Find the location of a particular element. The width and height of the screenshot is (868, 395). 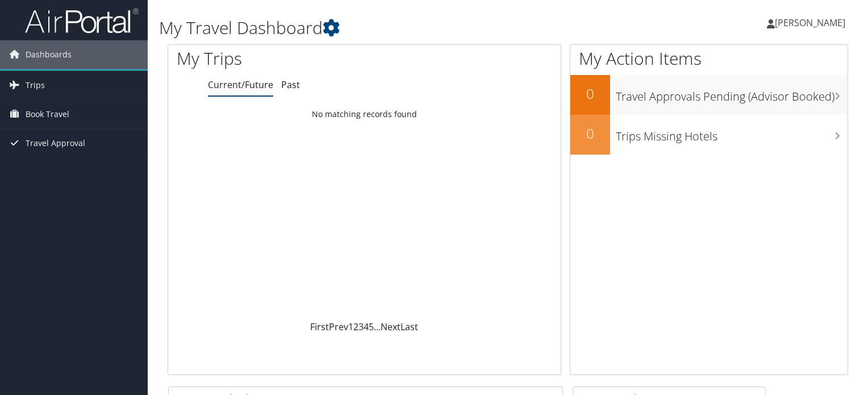

span: Book Travel is located at coordinates (47, 114).